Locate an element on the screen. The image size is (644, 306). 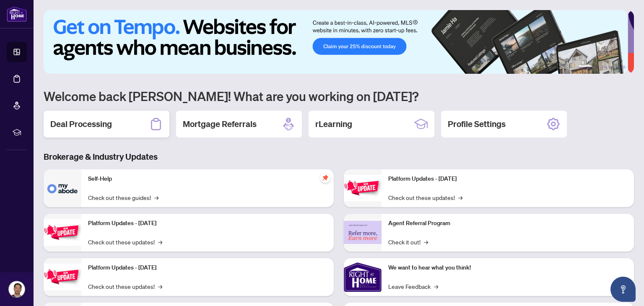
p: Agent Referral Program is located at coordinates (507, 223).